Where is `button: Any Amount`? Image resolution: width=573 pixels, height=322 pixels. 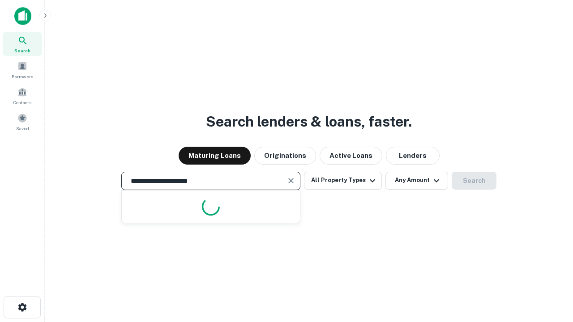 button: Any Amount is located at coordinates (417, 181).